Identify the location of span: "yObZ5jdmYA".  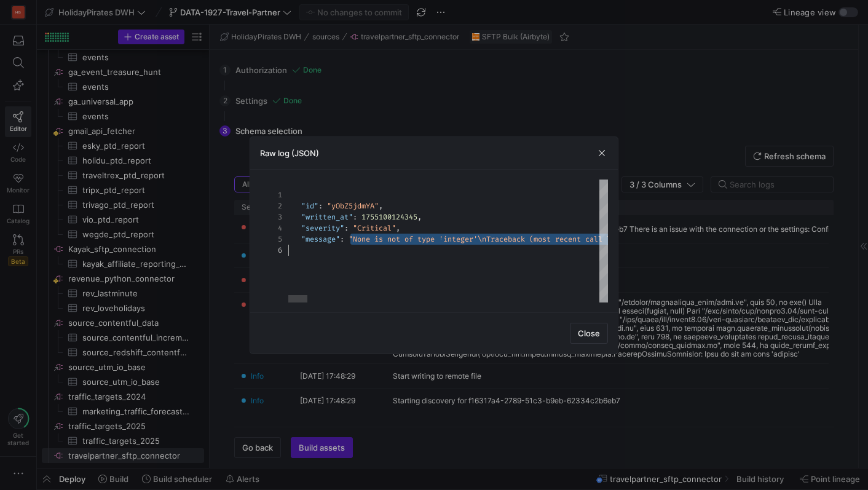
(353, 206).